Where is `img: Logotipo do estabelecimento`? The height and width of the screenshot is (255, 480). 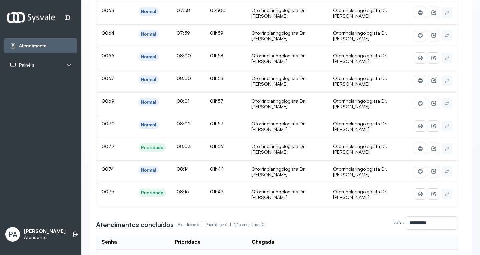
img: Logotipo do estabelecimento is located at coordinates (31, 17).